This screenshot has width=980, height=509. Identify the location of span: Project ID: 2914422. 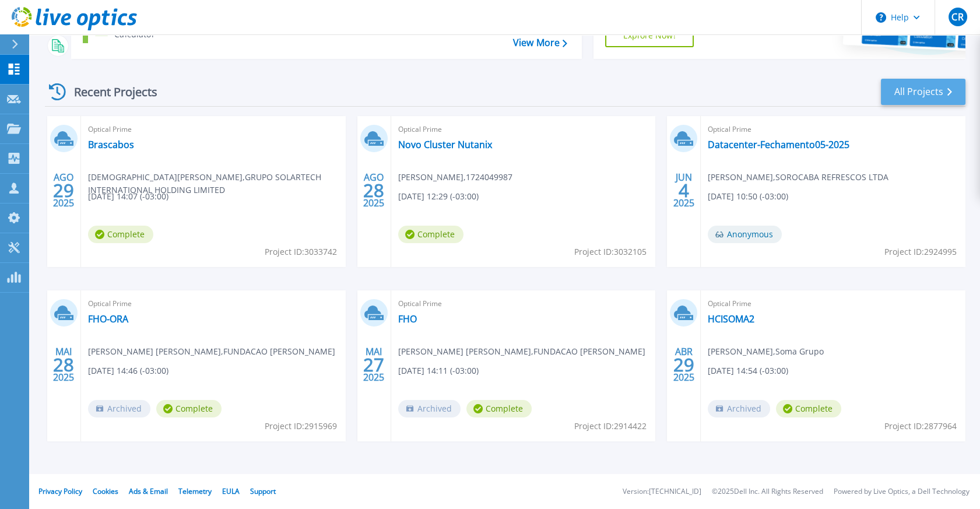
(610, 426).